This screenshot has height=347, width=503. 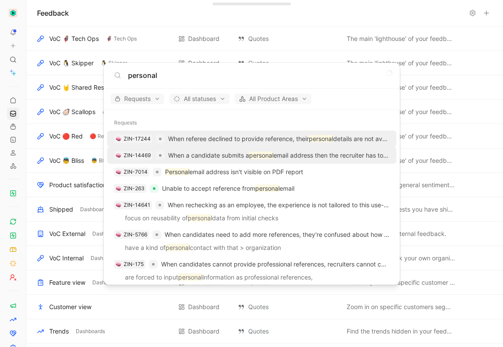 What do you see at coordinates (252, 189) in the screenshot?
I see `a: 🧠ZIN-263Unable to accept reference frompersonalemail` at bounding box center [252, 189].